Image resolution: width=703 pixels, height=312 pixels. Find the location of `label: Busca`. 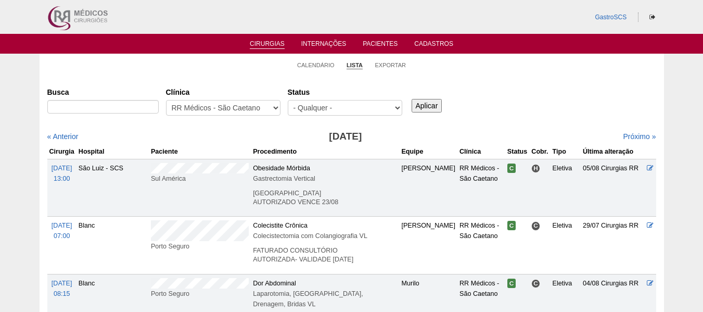

label: Busca is located at coordinates (103, 92).